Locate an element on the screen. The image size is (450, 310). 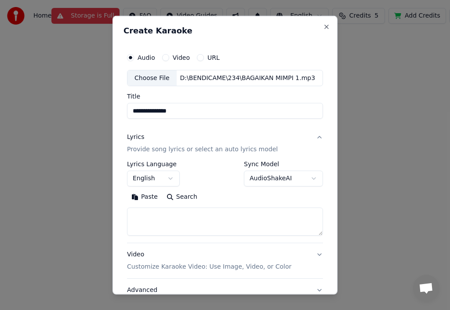
label: Video is located at coordinates (181, 57).